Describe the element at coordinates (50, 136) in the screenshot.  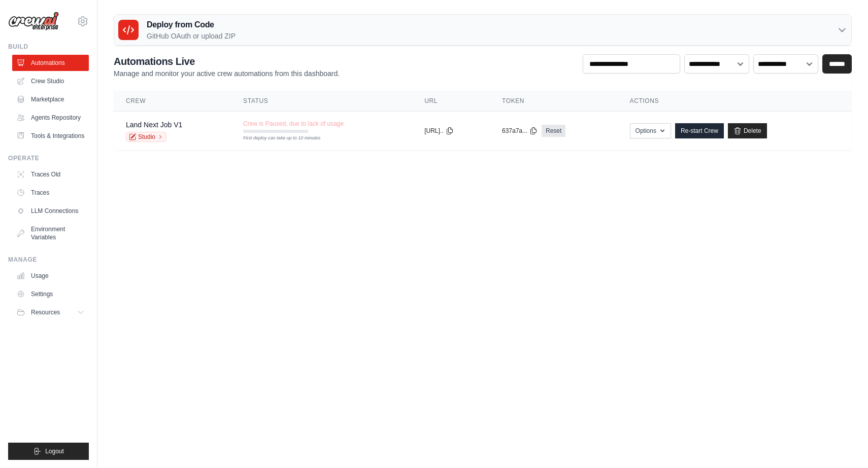
I see `a: Tools & Integrations` at that location.